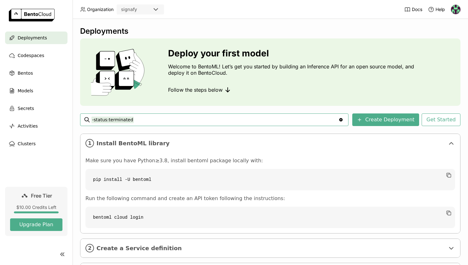 The height and width of the screenshot is (265, 468). Describe the element at coordinates (271, 249) in the screenshot. I see `span: Create a Service definition` at that location.